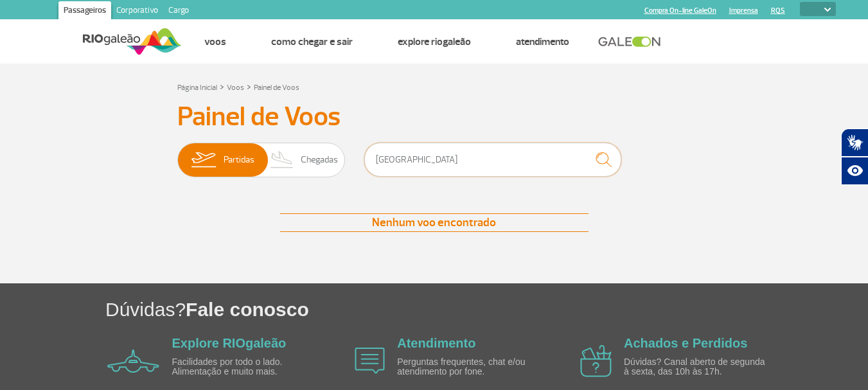 The image size is (868, 390). Describe the element at coordinates (137, 11) in the screenshot. I see `a: Corporativo` at that location.